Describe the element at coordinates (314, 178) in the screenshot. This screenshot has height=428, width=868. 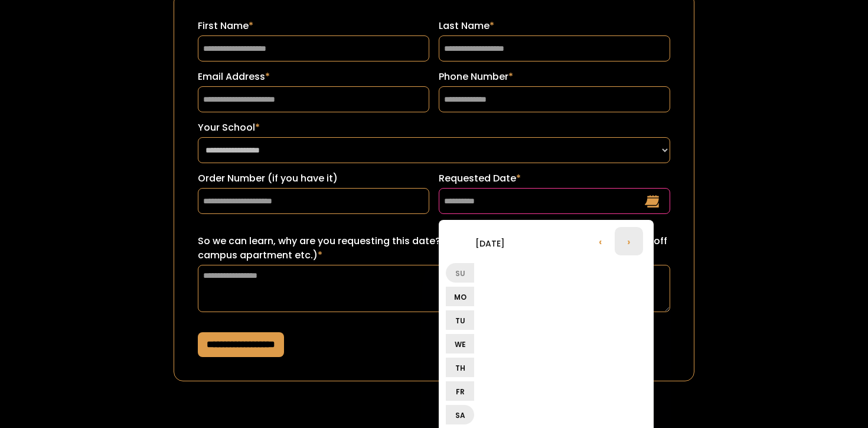
I see `label: Order Number (if you have it)` at that location.